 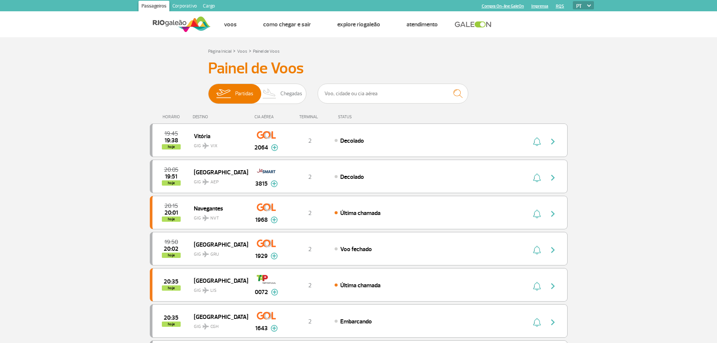 I want to click on span: 0072, so click(x=261, y=292).